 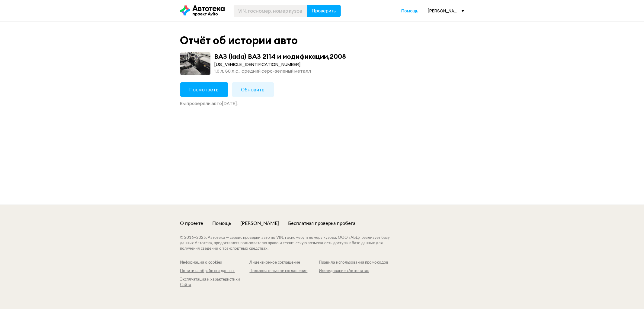 I want to click on div: Политика обработки данных, so click(x=215, y=271).